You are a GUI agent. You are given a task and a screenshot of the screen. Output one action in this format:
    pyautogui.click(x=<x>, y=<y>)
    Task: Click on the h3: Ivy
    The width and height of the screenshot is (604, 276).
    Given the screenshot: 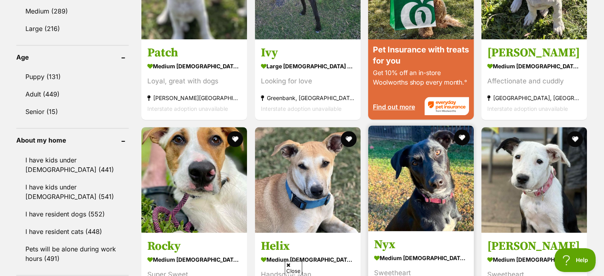 What is the action you would take?
    pyautogui.click(x=308, y=52)
    